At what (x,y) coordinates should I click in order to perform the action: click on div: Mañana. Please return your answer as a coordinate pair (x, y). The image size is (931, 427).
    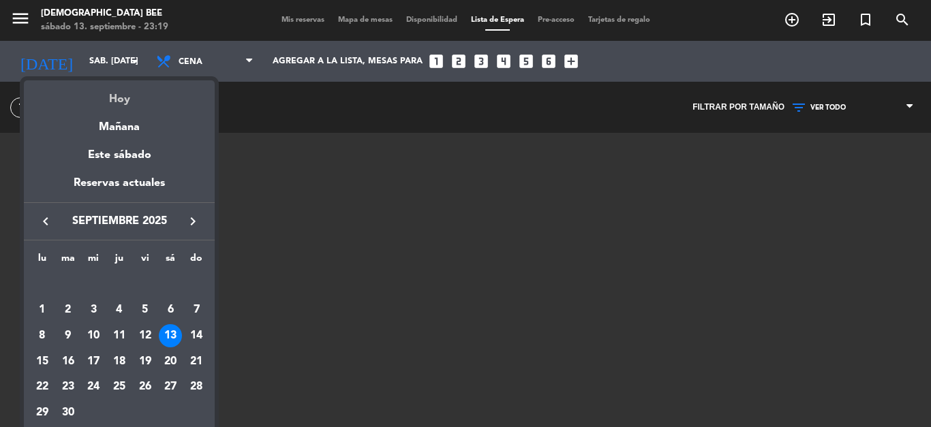
    Looking at the image, I should click on (119, 122).